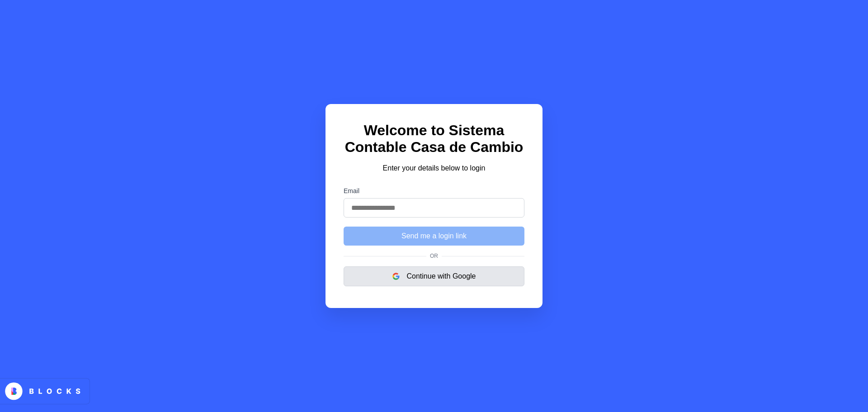  What do you see at coordinates (434, 276) in the screenshot?
I see `button: Continue with Google` at bounding box center [434, 276].